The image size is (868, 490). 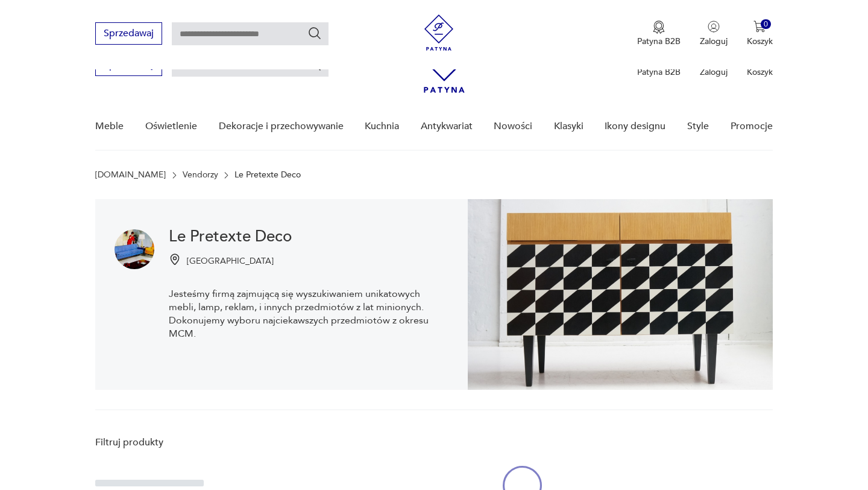 What do you see at coordinates (315, 33) in the screenshot?
I see `button: Szukaj` at bounding box center [315, 33].